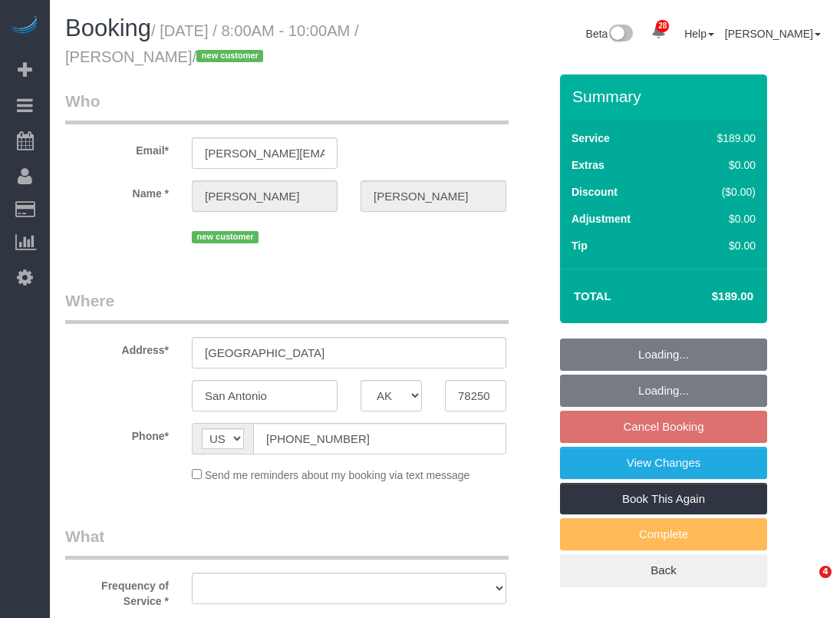 This screenshot has height=618, width=840. What do you see at coordinates (265, 395) in the screenshot?
I see `input: City*` at bounding box center [265, 395].